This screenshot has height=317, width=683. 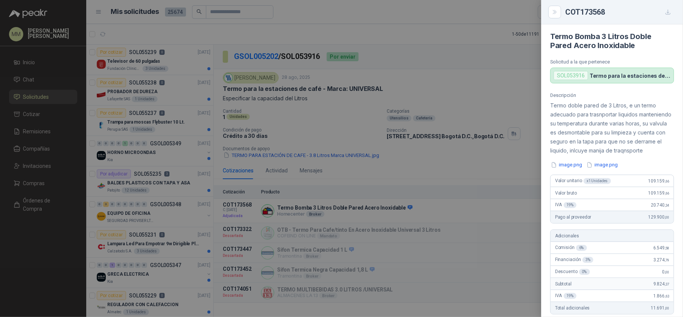 I want to click on span: Pago al proveedor, so click(x=573, y=217).